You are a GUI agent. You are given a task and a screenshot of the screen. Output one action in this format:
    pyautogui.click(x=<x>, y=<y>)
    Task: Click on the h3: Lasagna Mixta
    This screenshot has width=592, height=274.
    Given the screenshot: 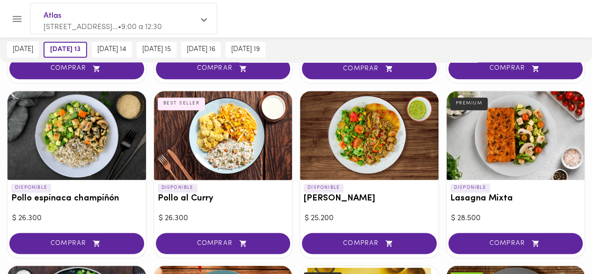 What is the action you would take?
    pyautogui.click(x=515, y=198)
    